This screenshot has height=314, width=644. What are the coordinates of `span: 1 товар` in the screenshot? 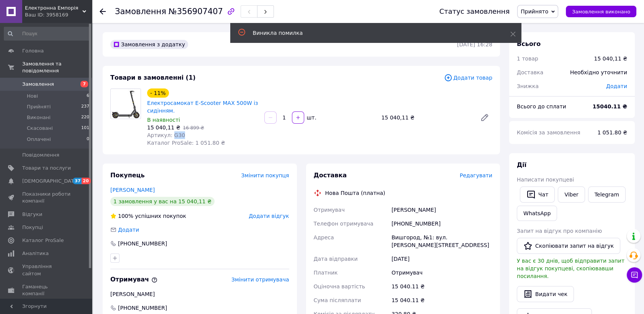 It's located at (527, 59).